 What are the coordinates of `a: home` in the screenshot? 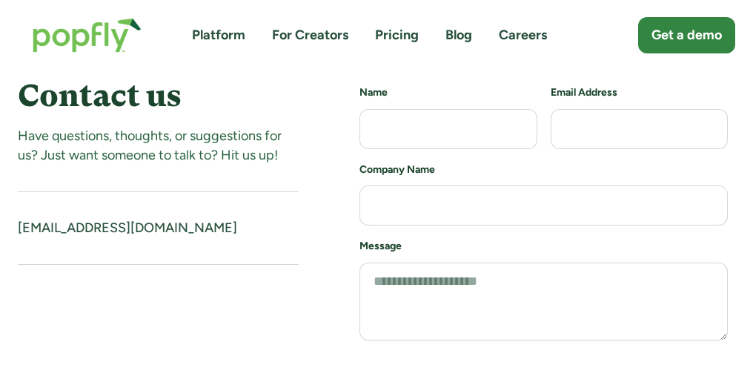 It's located at (87, 35).